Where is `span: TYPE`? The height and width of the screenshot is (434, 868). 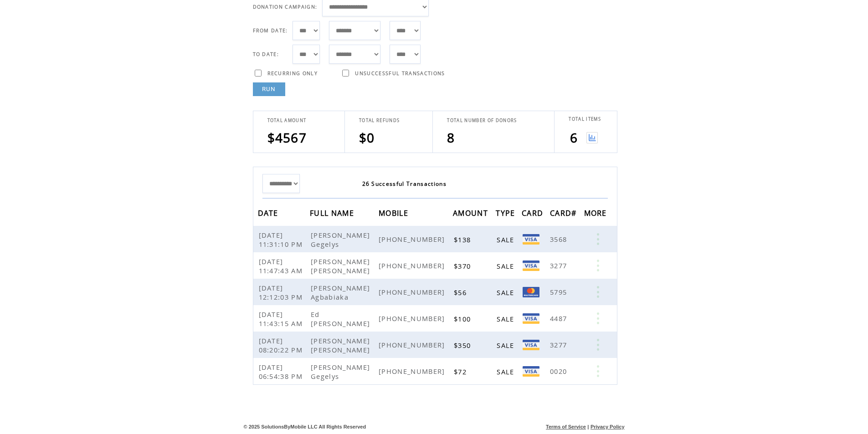
span: TYPE is located at coordinates (506, 214).